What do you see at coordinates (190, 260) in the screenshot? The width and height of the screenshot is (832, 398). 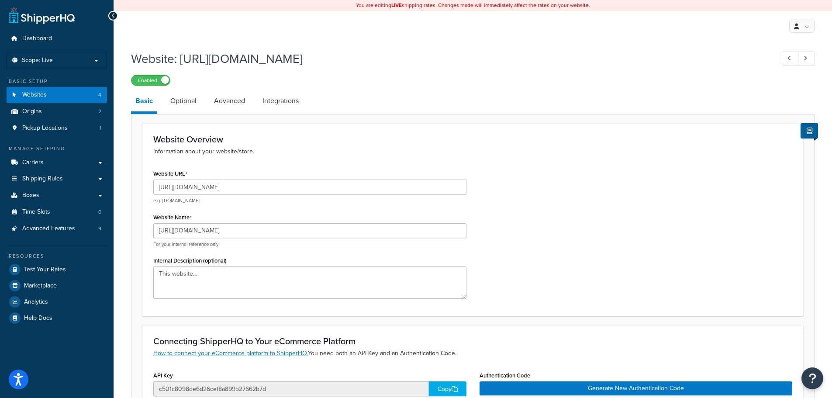 I see `label: Internal Description (optional)` at bounding box center [190, 260].